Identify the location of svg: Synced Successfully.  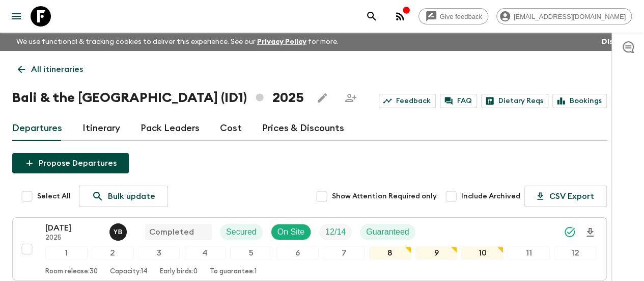
(570, 232).